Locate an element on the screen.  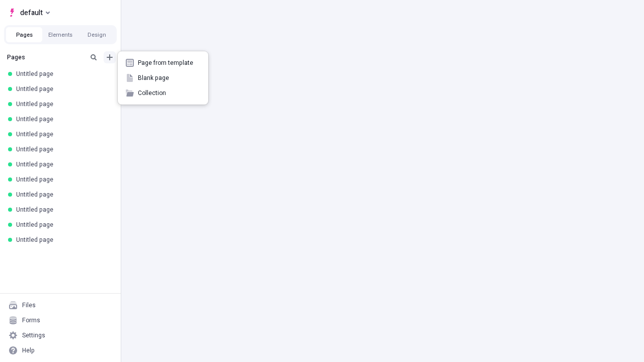
span: Blank page is located at coordinates (169, 78).